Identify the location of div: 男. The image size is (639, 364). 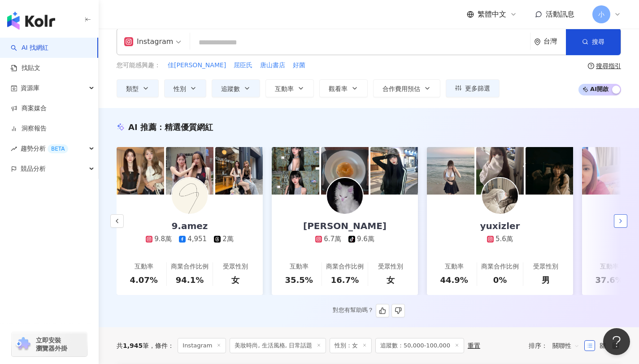
(546, 280).